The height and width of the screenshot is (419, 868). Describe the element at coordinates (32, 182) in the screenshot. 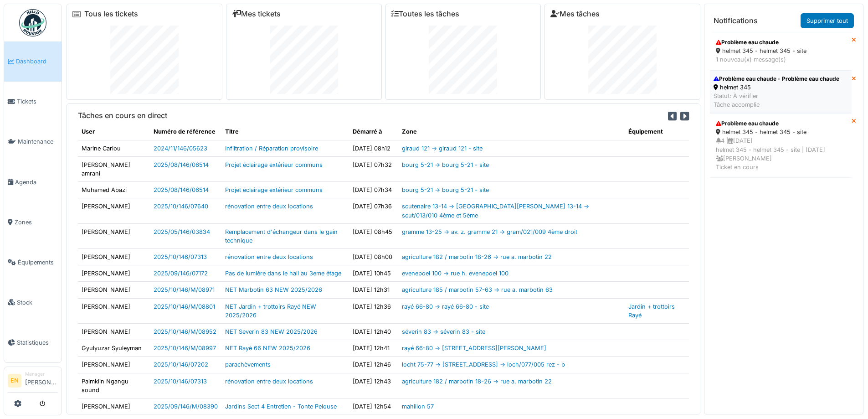

I see `a: Agenda` at that location.